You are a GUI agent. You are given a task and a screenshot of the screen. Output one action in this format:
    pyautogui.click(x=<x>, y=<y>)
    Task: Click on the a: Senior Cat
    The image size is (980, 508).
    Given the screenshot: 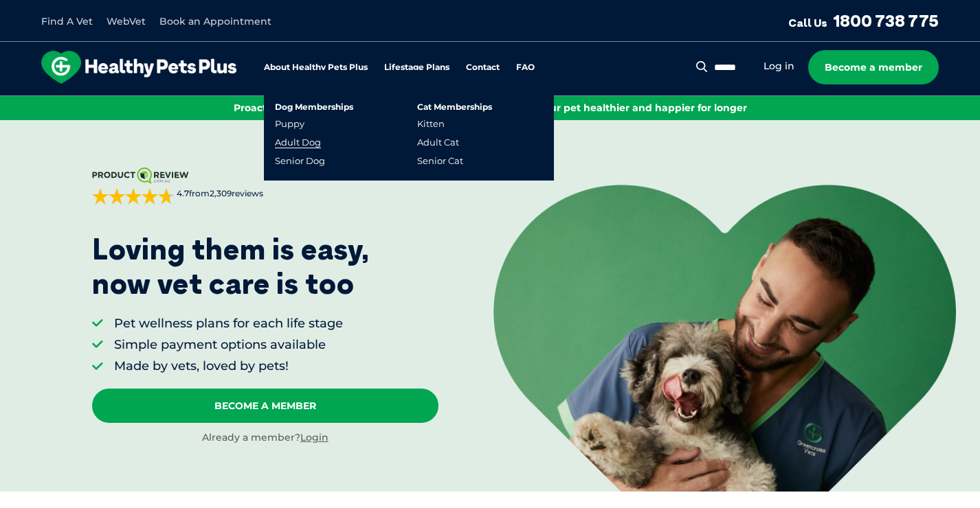 What is the action you would take?
    pyautogui.click(x=440, y=161)
    